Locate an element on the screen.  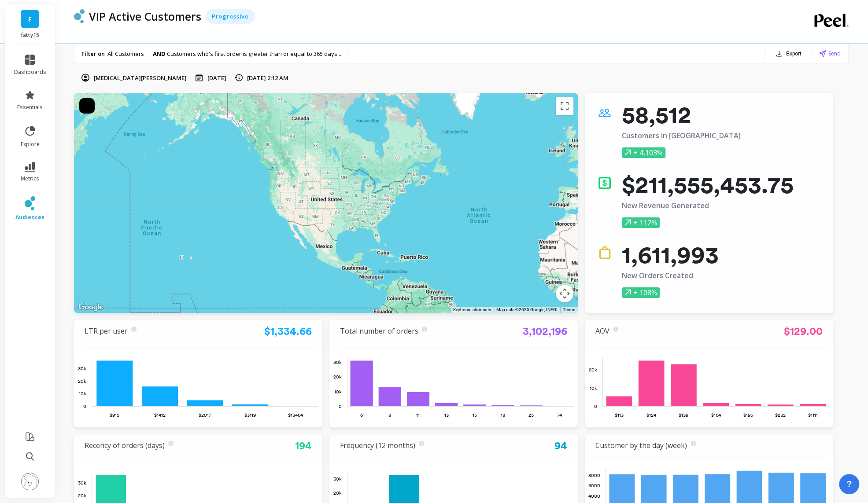
p: fatty15 is located at coordinates (30, 35).